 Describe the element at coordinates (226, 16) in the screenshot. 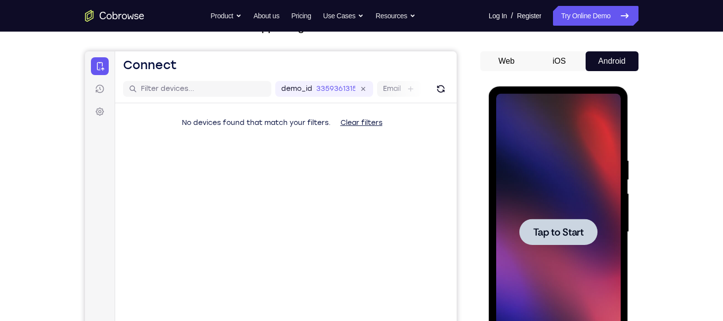

I see `button: Product` at that location.